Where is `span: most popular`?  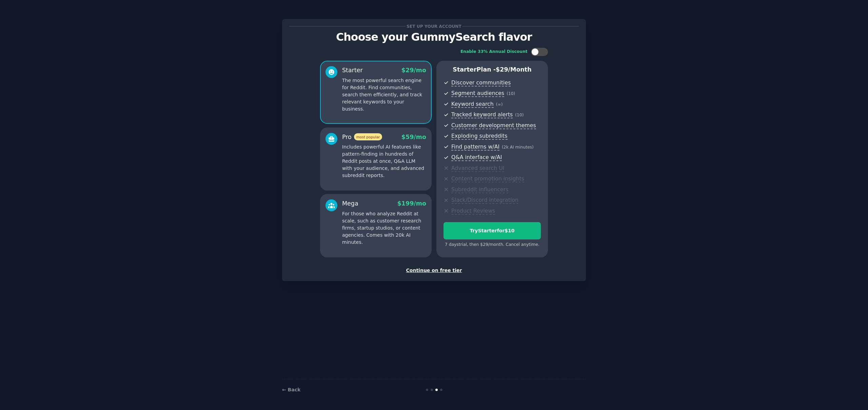
span: most popular is located at coordinates (368, 136).